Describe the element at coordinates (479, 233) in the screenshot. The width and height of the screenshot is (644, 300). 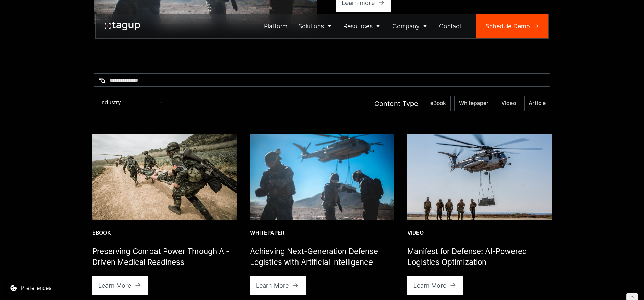
I see `div: Video` at that location.